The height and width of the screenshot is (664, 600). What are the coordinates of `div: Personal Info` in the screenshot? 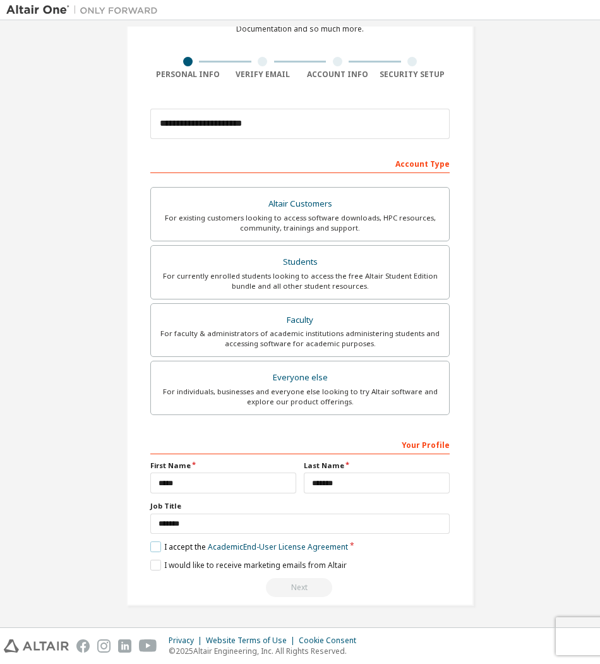 It's located at (188, 75).